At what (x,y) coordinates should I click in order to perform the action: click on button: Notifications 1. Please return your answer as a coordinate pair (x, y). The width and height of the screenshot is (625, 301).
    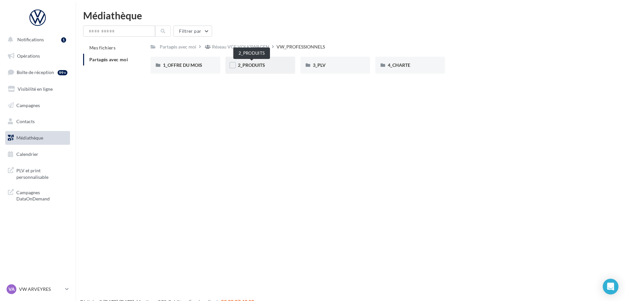
    Looking at the image, I should click on (36, 40).